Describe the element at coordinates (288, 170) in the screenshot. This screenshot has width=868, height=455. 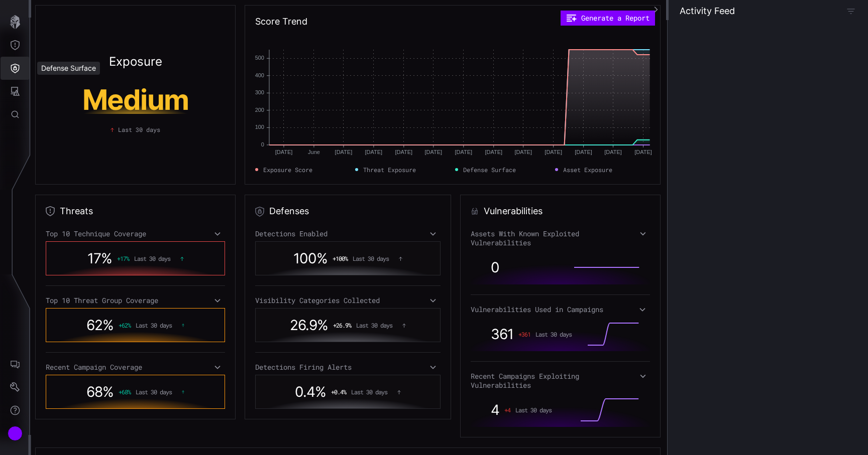
I see `span: Exposure Score` at that location.